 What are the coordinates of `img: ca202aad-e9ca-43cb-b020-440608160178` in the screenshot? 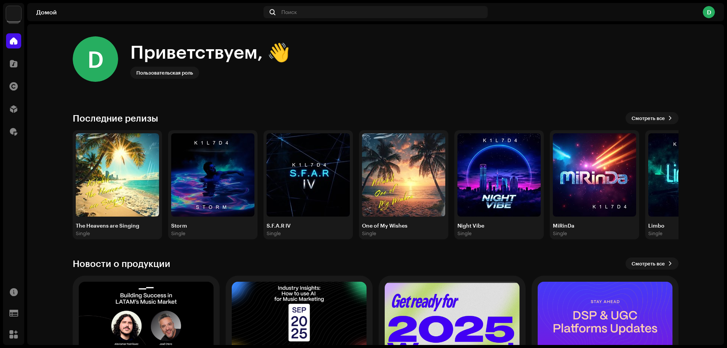 It's located at (117, 175).